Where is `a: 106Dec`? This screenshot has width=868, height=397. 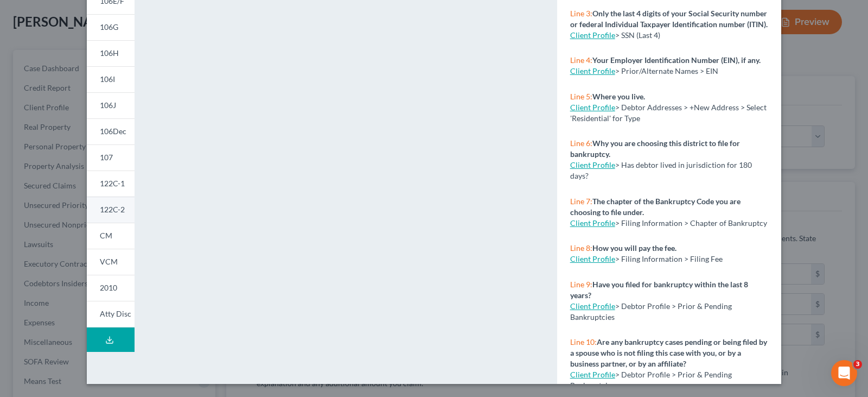
a: 106Dec is located at coordinates (110, 131).